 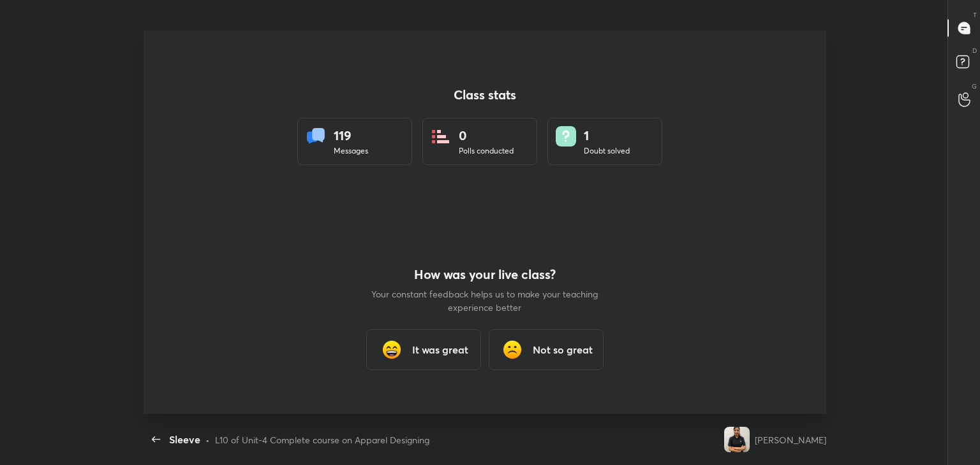 What do you see at coordinates (513, 350) in the screenshot?
I see `img: frowning_face_cmp.gif` at bounding box center [513, 350].